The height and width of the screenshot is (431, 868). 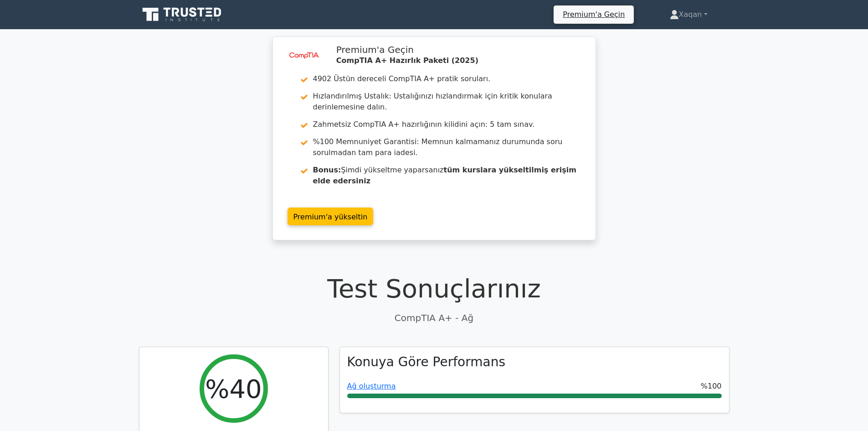 What do you see at coordinates (594, 14) in the screenshot?
I see `a: Premium'a Geçin` at bounding box center [594, 14].